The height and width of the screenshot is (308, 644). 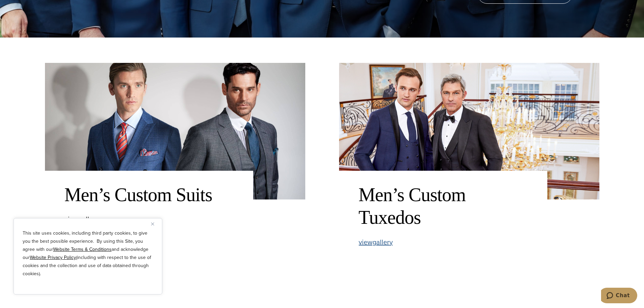 I want to click on img: 2 models wearing bespoke wedding tuxedos. One wearing black single breasted peak lapel and one we..., so click(x=469, y=131).